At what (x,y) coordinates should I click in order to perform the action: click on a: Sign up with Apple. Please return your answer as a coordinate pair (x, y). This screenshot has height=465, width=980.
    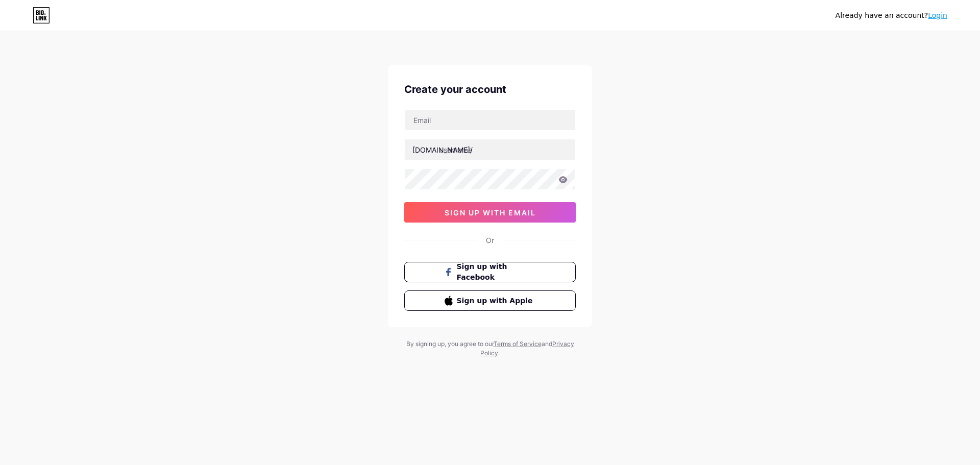
    Looking at the image, I should click on (490, 301).